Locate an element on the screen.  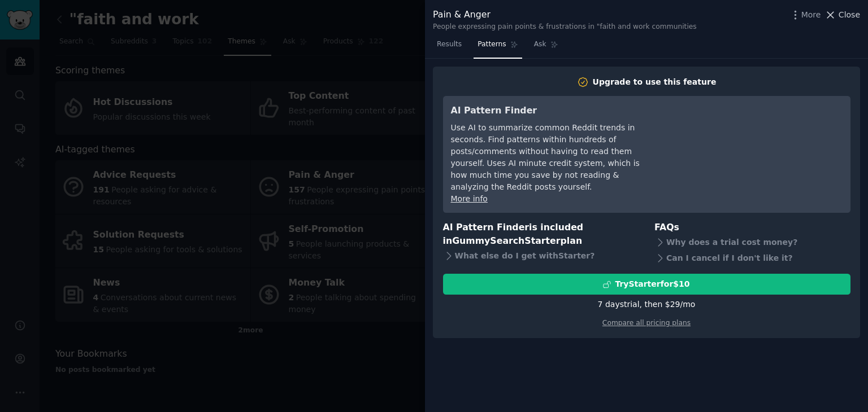
span: Ask is located at coordinates (540, 45).